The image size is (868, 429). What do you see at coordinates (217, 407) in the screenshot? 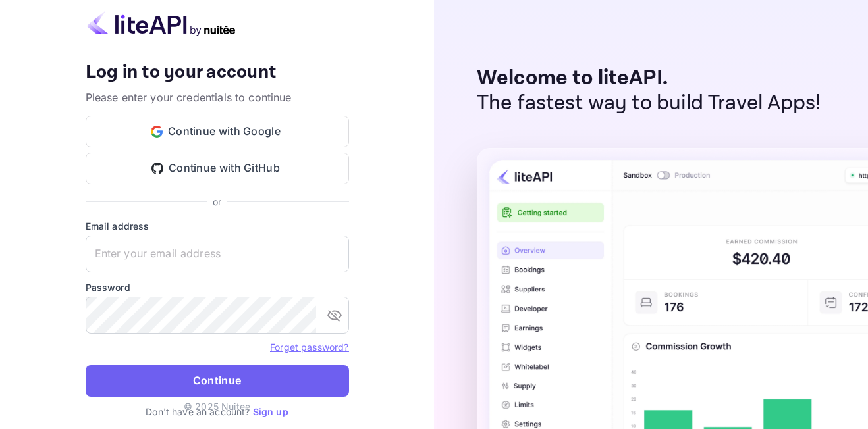
I see `p: © 2025 Nuitee` at bounding box center [217, 407].